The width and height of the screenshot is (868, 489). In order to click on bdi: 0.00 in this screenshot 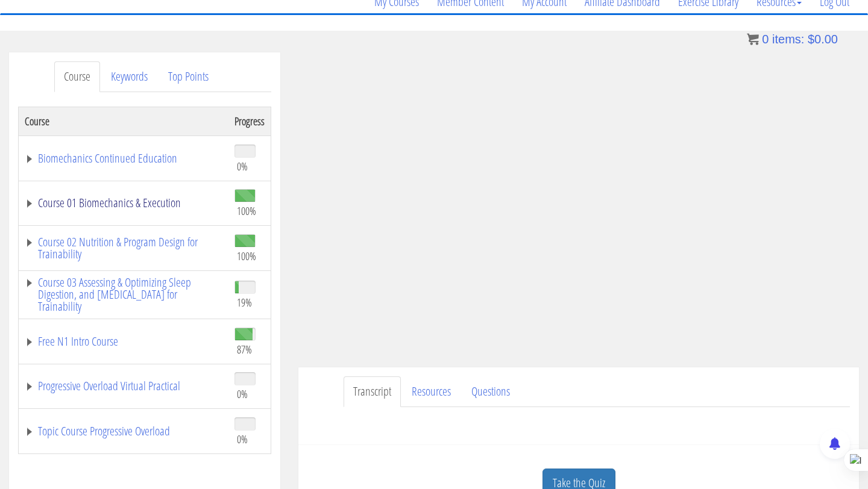, I will do `click(823, 39)`.